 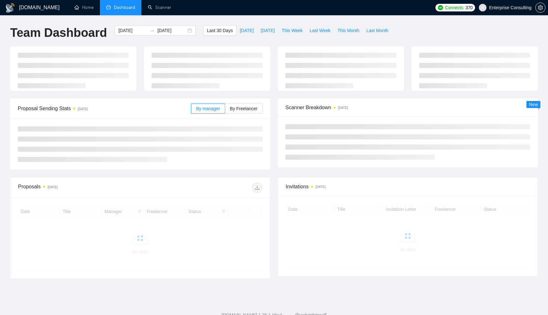 What do you see at coordinates (159, 7) in the screenshot?
I see `a: searchScanner` at bounding box center [159, 7].